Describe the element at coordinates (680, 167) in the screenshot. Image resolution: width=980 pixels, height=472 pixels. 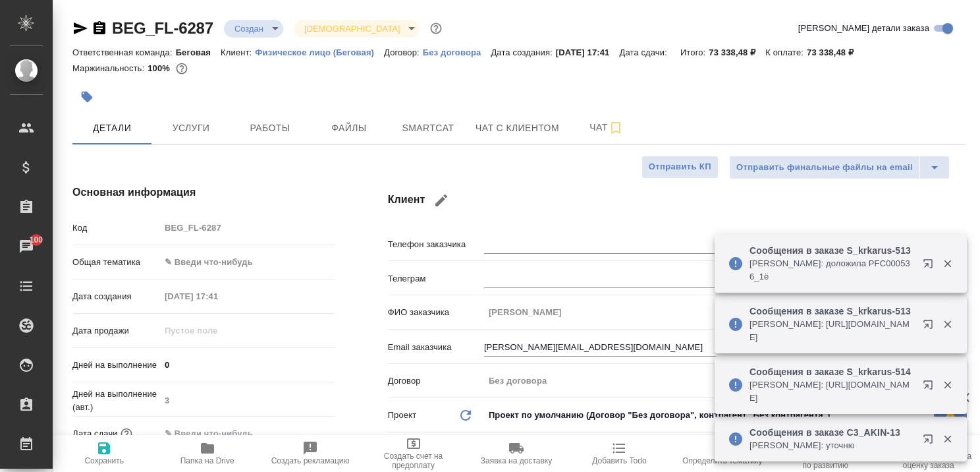
I see `span: Отправить КП` at that location.